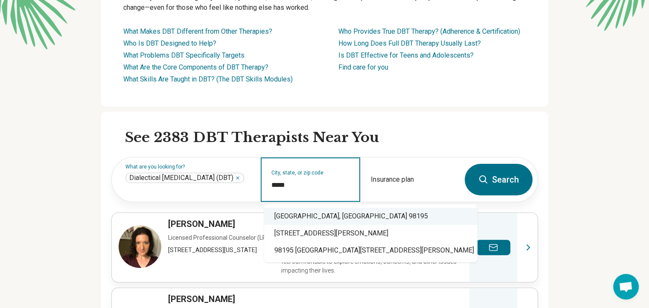  What do you see at coordinates (498, 180) in the screenshot?
I see `button: Search` at bounding box center [498, 180].